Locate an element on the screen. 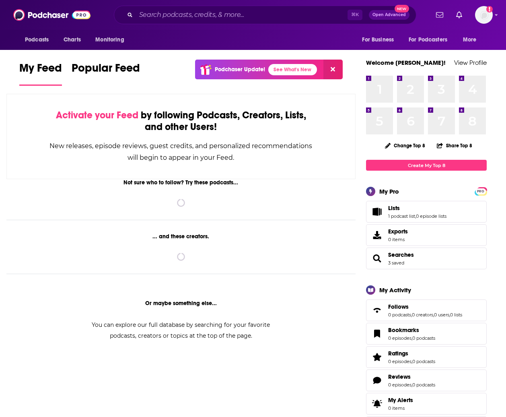 The image size is (506, 417). span: Monitoring is located at coordinates (109, 40).